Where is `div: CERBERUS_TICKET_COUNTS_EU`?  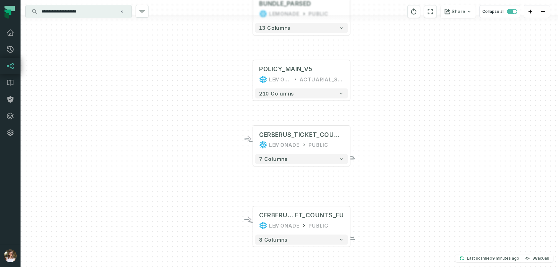 div: CERBERUS_TICKET_COUNTS_EU is located at coordinates (301, 215).